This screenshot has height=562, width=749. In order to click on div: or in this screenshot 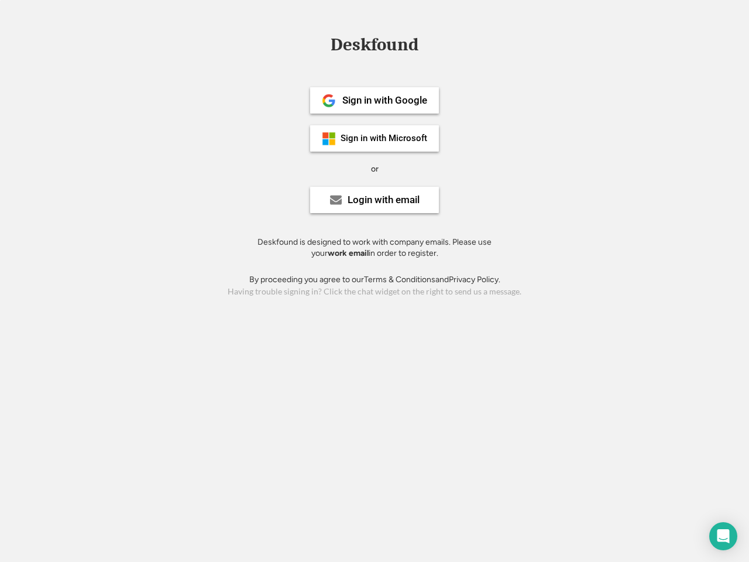, I will do `click(374, 169)`.